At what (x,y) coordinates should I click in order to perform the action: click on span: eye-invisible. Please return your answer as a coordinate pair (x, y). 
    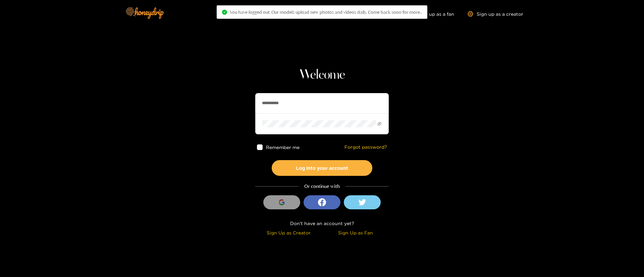
    Looking at the image, I should click on (379, 123).